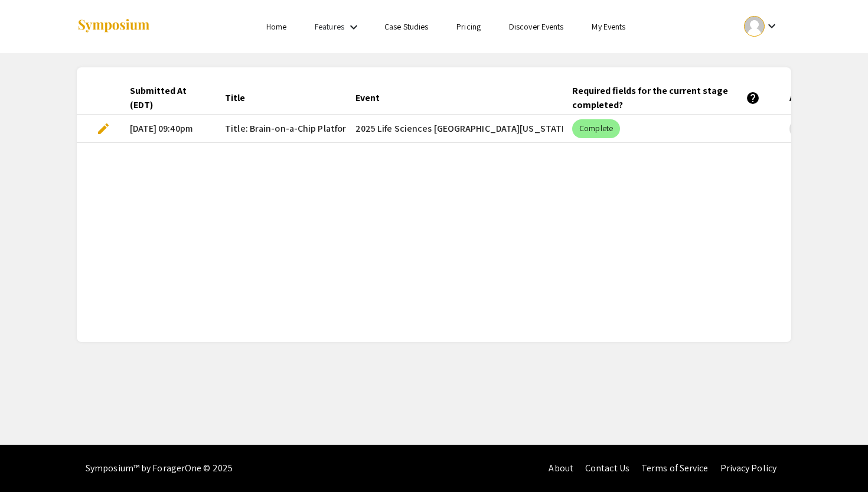  What do you see at coordinates (608, 27) in the screenshot?
I see `a: My Events` at bounding box center [608, 27].